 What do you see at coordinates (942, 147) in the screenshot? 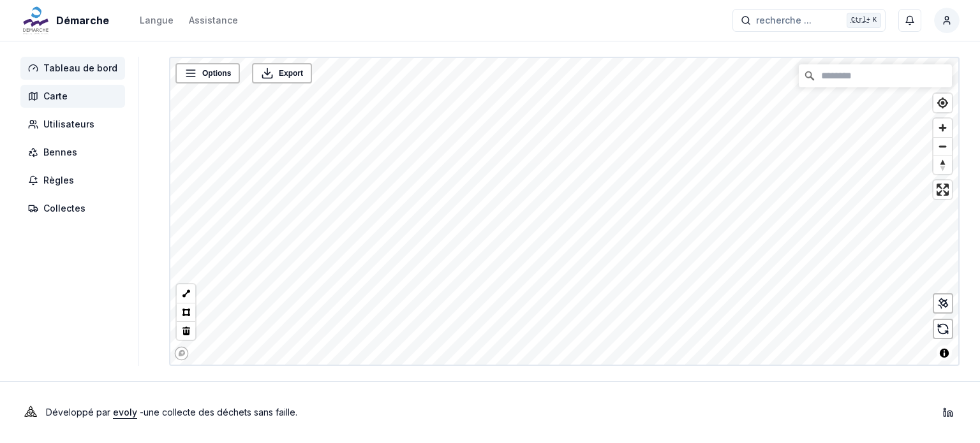
I see `span: Zoom out` at bounding box center [942, 147].